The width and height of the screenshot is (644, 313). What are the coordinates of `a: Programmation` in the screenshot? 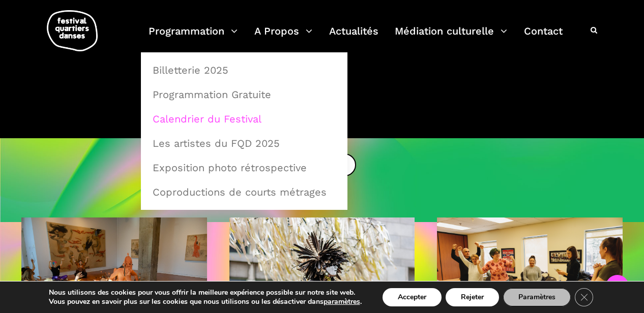 It's located at (193, 37).